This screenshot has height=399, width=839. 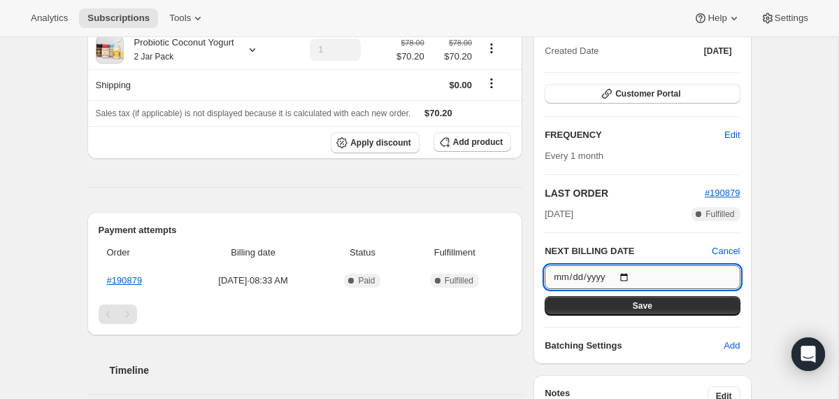 I want to click on button: Shipping actions, so click(x=492, y=83).